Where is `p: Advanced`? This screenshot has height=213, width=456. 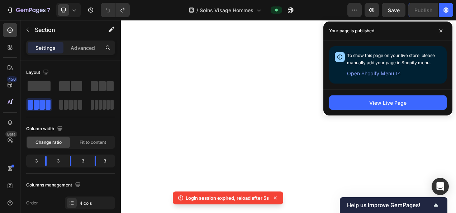
p: Advanced is located at coordinates (83, 48).